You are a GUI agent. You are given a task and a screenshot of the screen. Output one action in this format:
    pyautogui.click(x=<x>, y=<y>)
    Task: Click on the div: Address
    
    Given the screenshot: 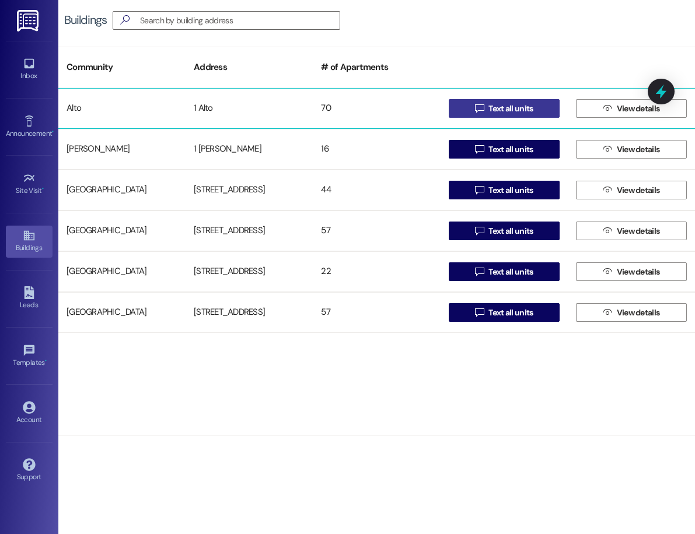 What is the action you would take?
    pyautogui.click(x=249, y=67)
    